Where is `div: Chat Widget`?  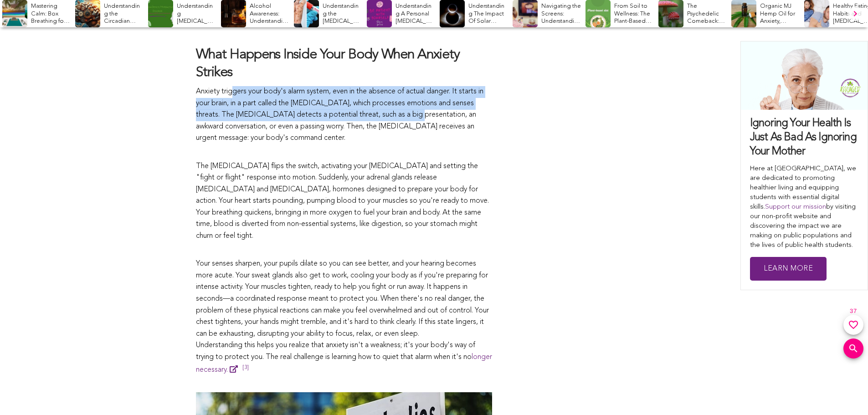 div: Chat Widget is located at coordinates (845, 393).